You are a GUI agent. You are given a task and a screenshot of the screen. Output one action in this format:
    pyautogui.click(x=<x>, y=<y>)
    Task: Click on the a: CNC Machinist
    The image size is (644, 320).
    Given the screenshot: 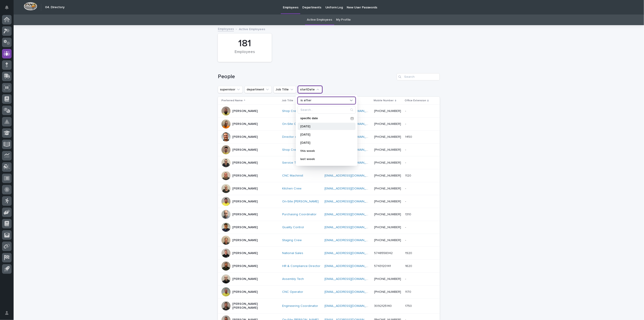 What is the action you would take?
    pyautogui.click(x=293, y=176)
    